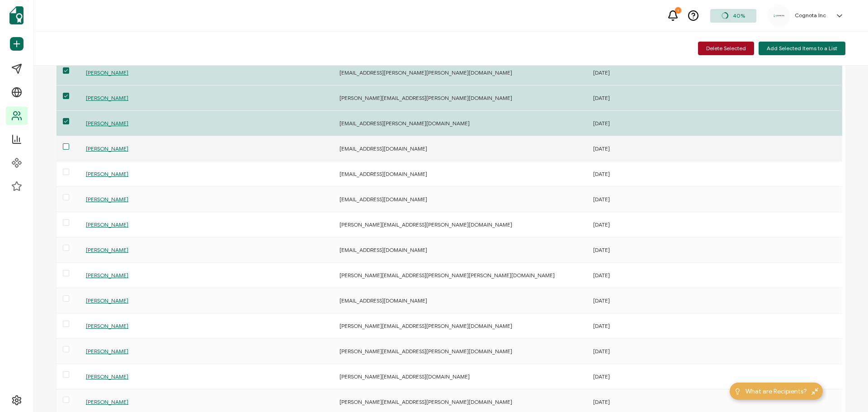 The width and height of the screenshot is (868, 412). Describe the element at coordinates (739, 15) in the screenshot. I see `span: 40%` at that location.